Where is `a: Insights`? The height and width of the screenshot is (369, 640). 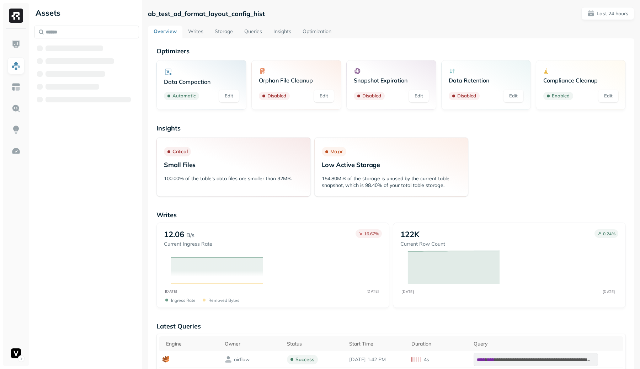
a: Insights is located at coordinates (282, 32).